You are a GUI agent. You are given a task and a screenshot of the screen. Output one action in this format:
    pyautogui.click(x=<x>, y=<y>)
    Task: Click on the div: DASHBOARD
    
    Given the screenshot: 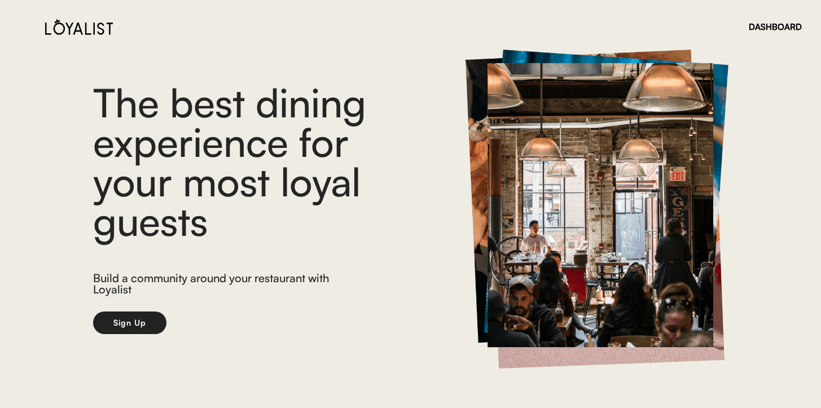 What is the action you would take?
    pyautogui.click(x=775, y=27)
    